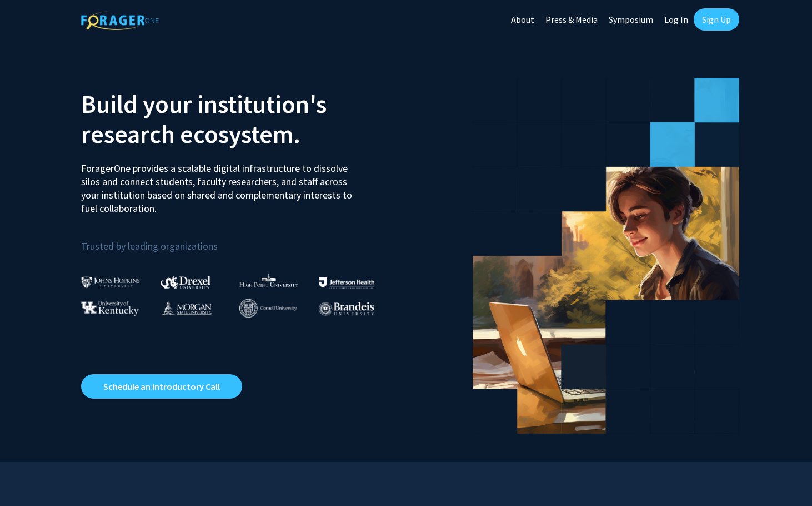  Describe the element at coordinates (240, 239) in the screenshot. I see `p: Trusted by leading organizations` at that location.